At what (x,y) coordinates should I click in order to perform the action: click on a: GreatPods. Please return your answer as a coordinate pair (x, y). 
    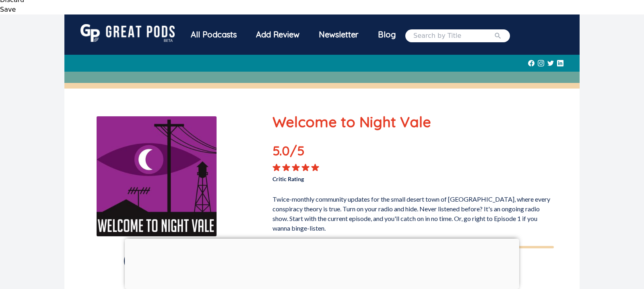
    Looking at the image, I should click on (128, 33).